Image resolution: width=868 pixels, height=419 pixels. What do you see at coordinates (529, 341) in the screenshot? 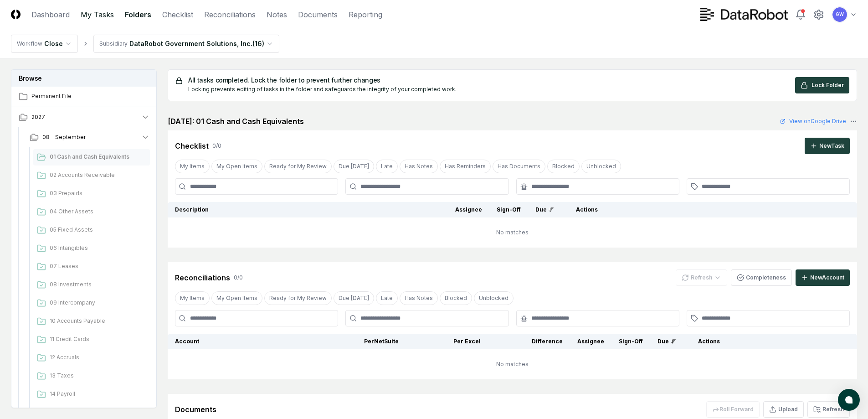
I see `th: Difference` at bounding box center [529, 341].